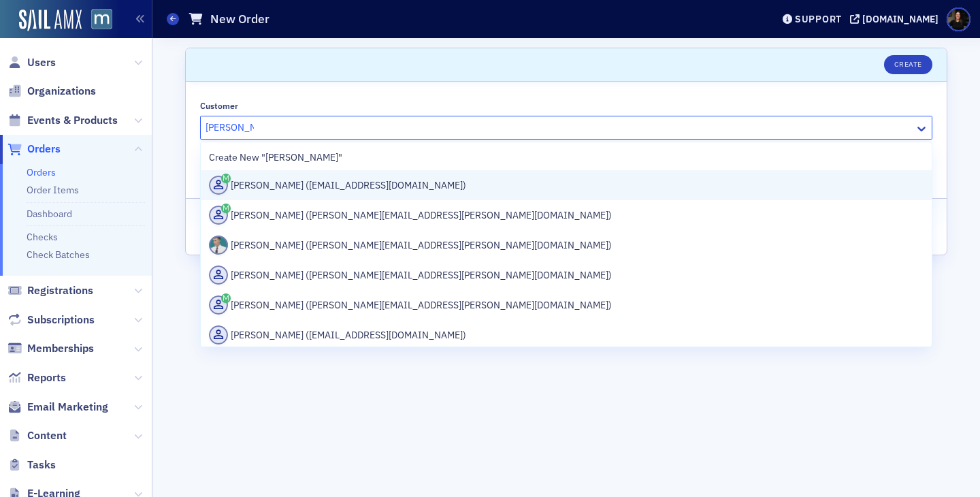 The image size is (980, 497). What do you see at coordinates (219, 106) in the screenshot?
I see `div: Customer` at bounding box center [219, 106].